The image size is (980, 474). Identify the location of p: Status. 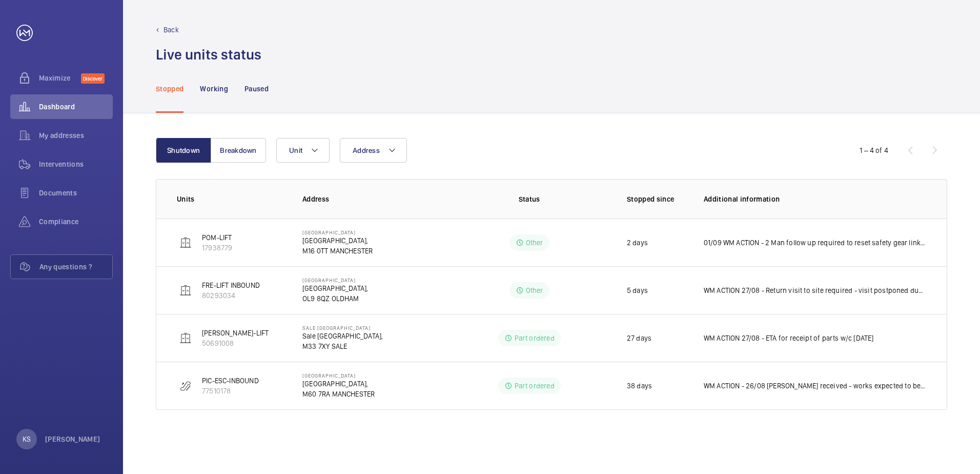
(529, 199).